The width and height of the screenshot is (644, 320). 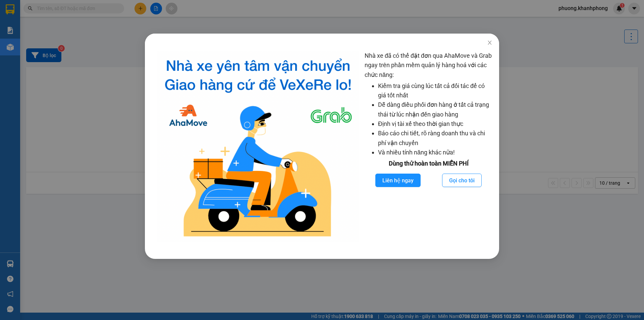 I want to click on button: Gọi cho tôi, so click(x=462, y=180).